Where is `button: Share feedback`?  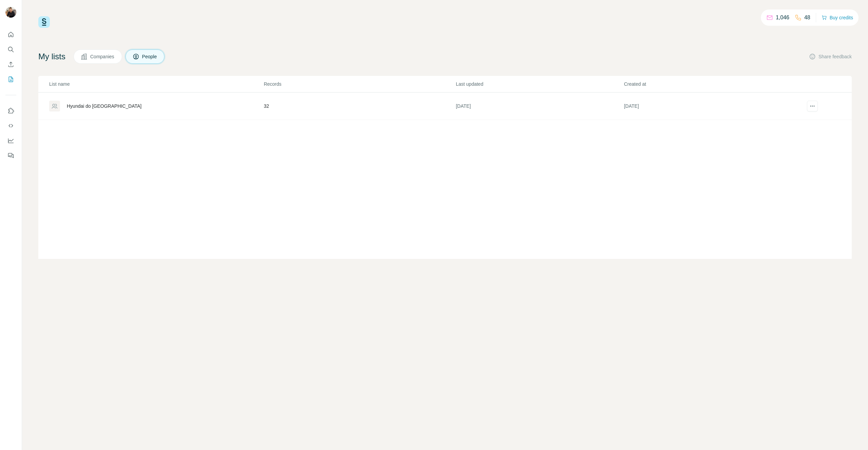
button: Share feedback is located at coordinates (831, 56).